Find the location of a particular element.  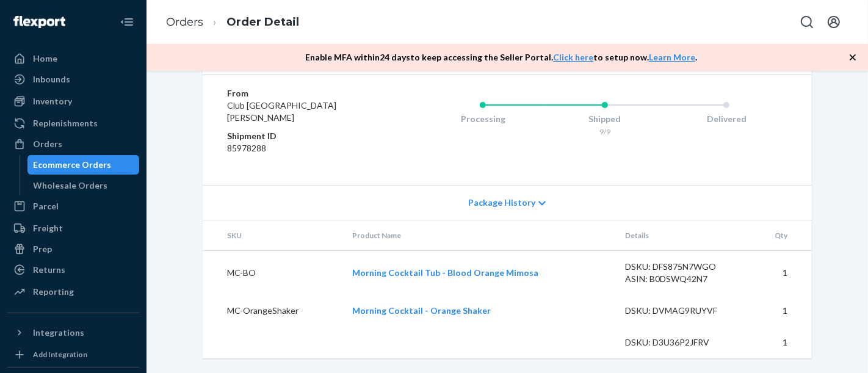

div: Add Integration is located at coordinates (60, 354).